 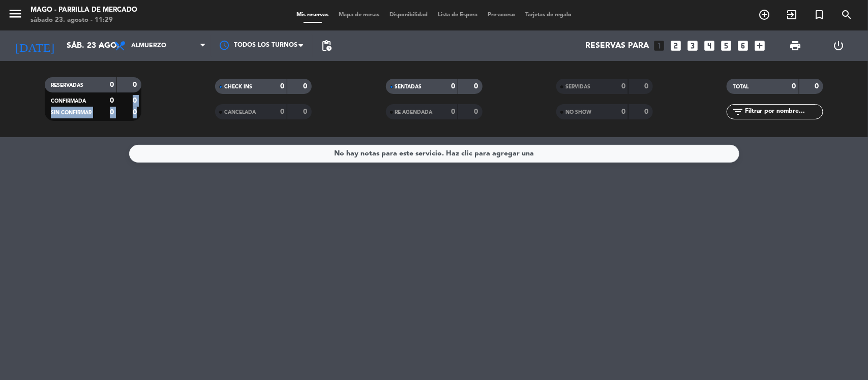 I want to click on span: Mapa de mesas, so click(x=359, y=15).